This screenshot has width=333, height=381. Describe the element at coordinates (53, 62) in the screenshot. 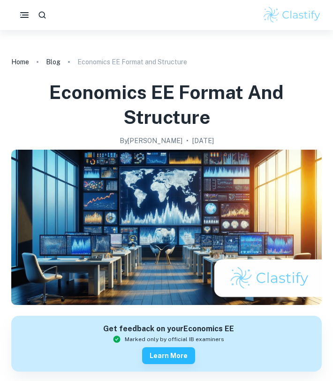

I see `a: Blog` at that location.